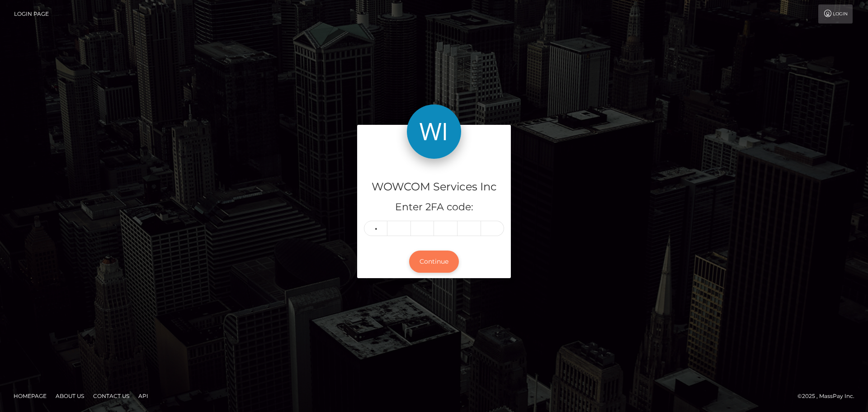  Describe the element at coordinates (70, 396) in the screenshot. I see `a: About Us` at that location.